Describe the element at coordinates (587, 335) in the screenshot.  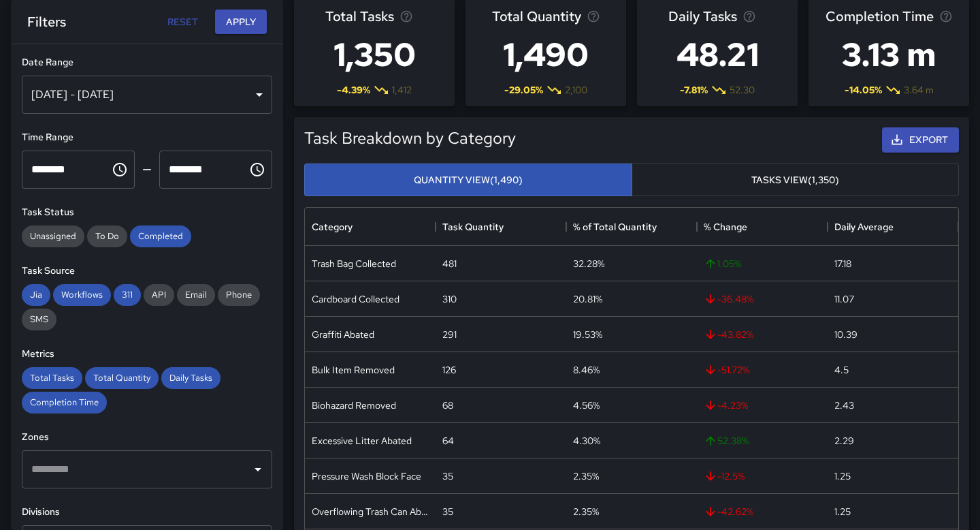
I see `div: 19.53%` at that location.